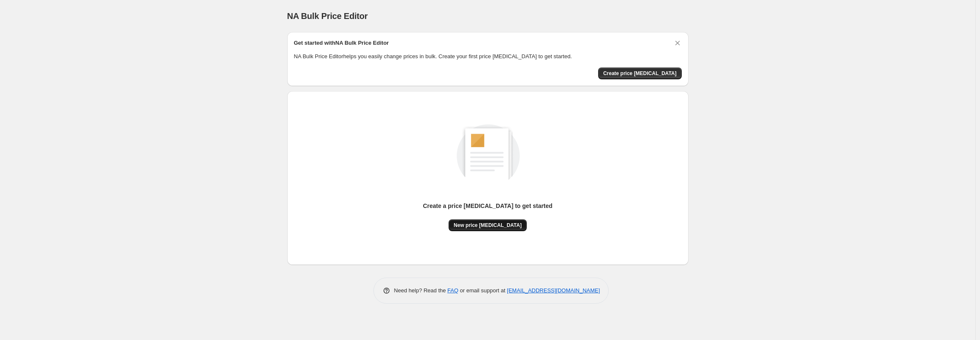 The image size is (980, 340). I want to click on button: Dismiss card, so click(677, 43).